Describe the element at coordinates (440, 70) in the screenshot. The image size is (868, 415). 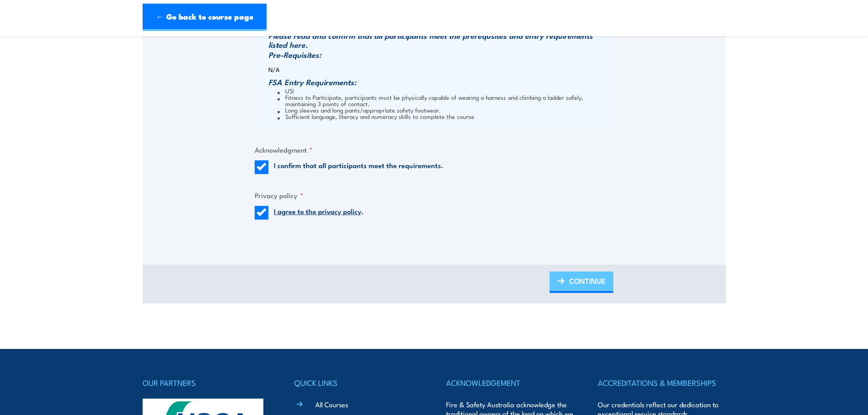
I see `p: N/A` at that location.